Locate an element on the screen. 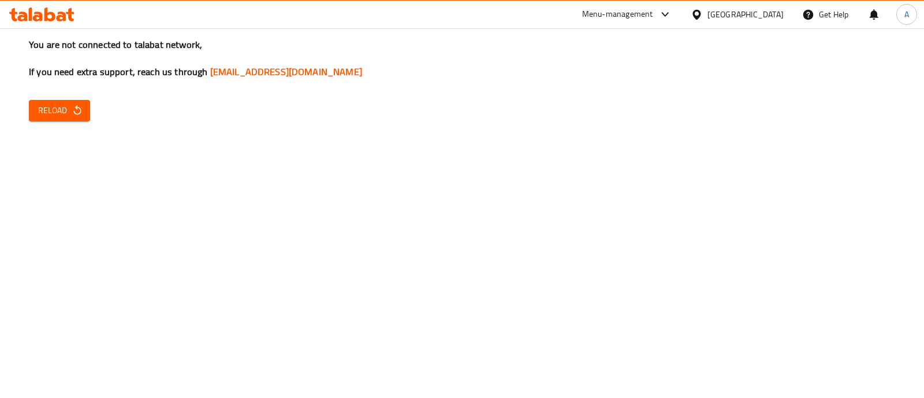 Image resolution: width=924 pixels, height=398 pixels. span: Reload is located at coordinates (59, 110).